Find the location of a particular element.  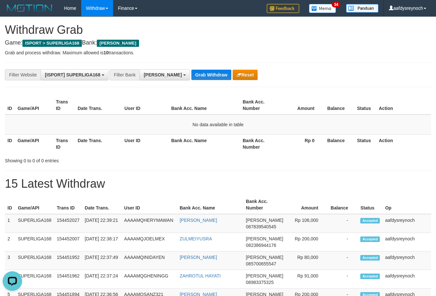

span: Copy 08983375325 to clipboard is located at coordinates (260, 282).